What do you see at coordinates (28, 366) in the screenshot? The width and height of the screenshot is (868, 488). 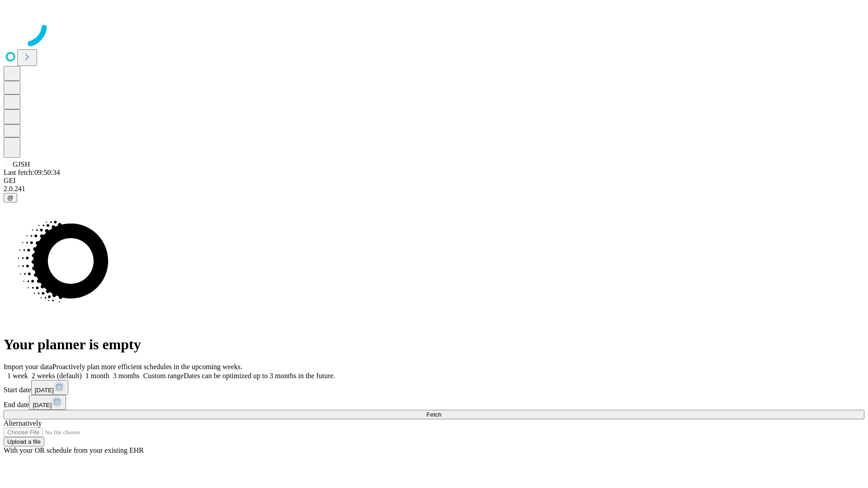 I see `span: Import your data` at bounding box center [28, 366].